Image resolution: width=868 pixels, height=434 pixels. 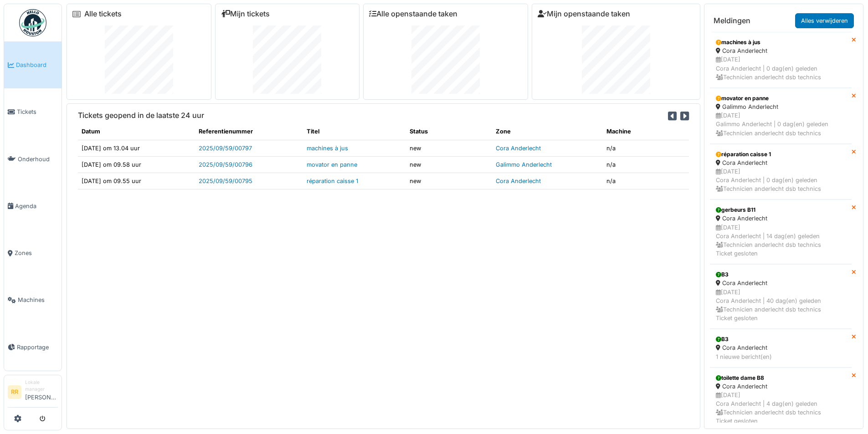 What do you see at coordinates (780, 155) in the screenshot?
I see `div: réparation caisse 1` at bounding box center [780, 155].